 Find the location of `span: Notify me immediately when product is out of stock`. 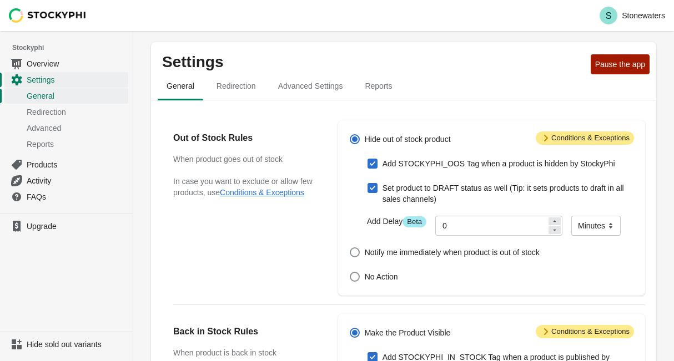

span: Notify me immediately when product is out of stock is located at coordinates (452, 252).